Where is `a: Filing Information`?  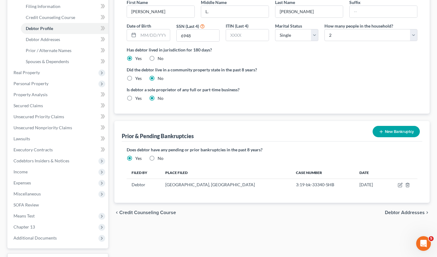
a: Filing Information is located at coordinates (64, 6).